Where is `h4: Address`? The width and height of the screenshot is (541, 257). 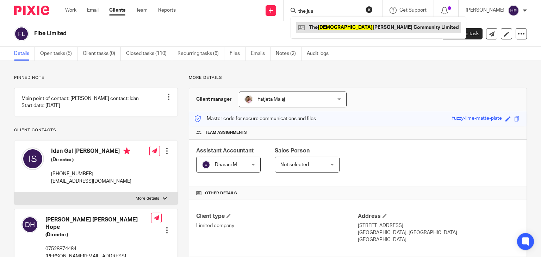 h4: Address is located at coordinates (439, 216).